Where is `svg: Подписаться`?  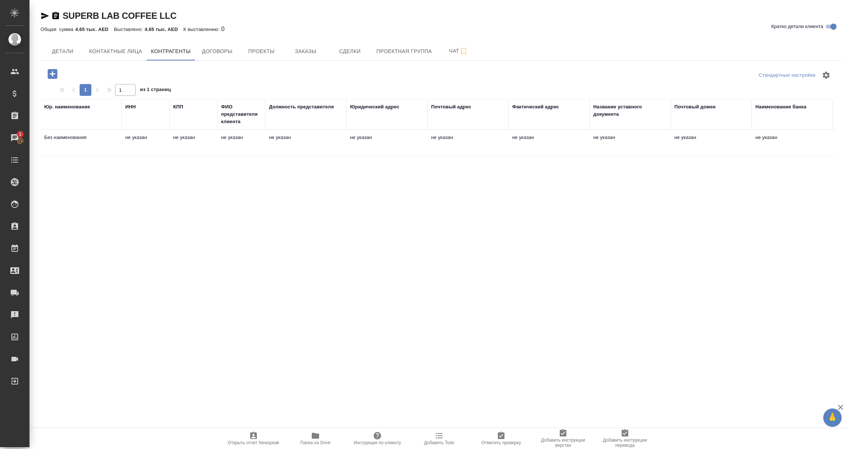
svg: Подписаться is located at coordinates (464, 51).